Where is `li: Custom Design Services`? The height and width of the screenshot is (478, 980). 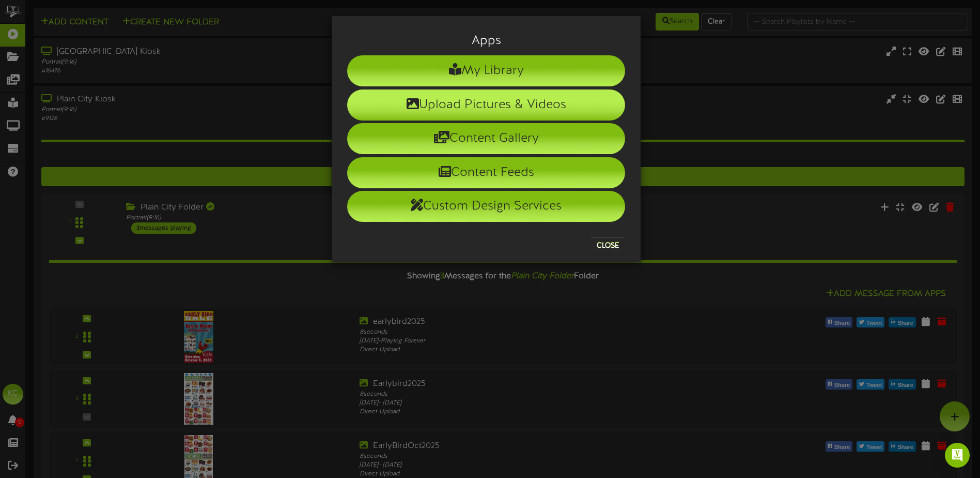 li: Custom Design Services is located at coordinates (486, 207).